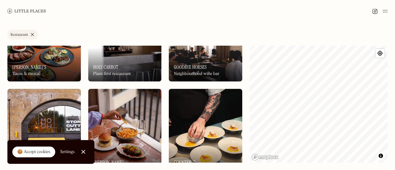  What do you see at coordinates (83, 152) in the screenshot?
I see `a: Close Cookie Popup` at bounding box center [83, 152].